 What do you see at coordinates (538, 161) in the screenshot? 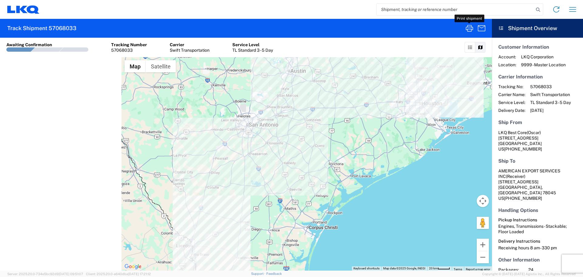
I see `h5: Ship To` at bounding box center [538, 161].